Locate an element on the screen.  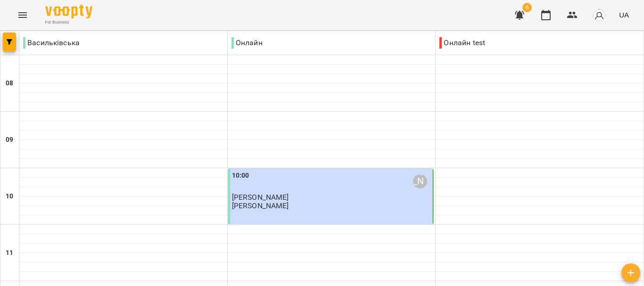
h6: 11 is located at coordinates (10, 253).